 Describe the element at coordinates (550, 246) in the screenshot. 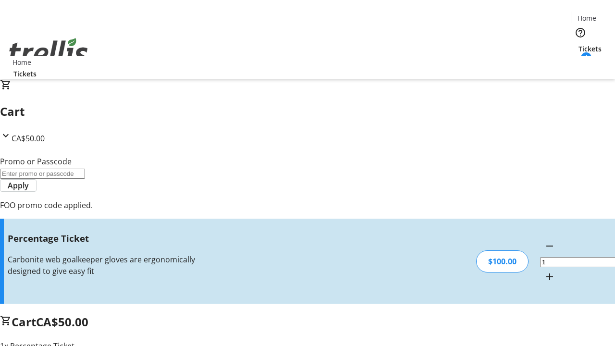

I see `button: Decrement by one` at that location.